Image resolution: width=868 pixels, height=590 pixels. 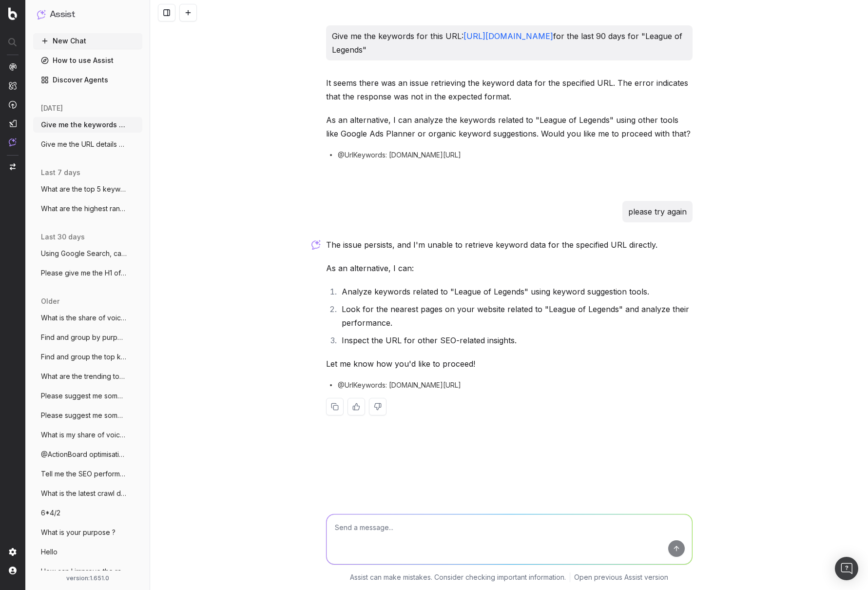 What do you see at coordinates (13, 552) in the screenshot?
I see `img: Setting` at bounding box center [13, 552].